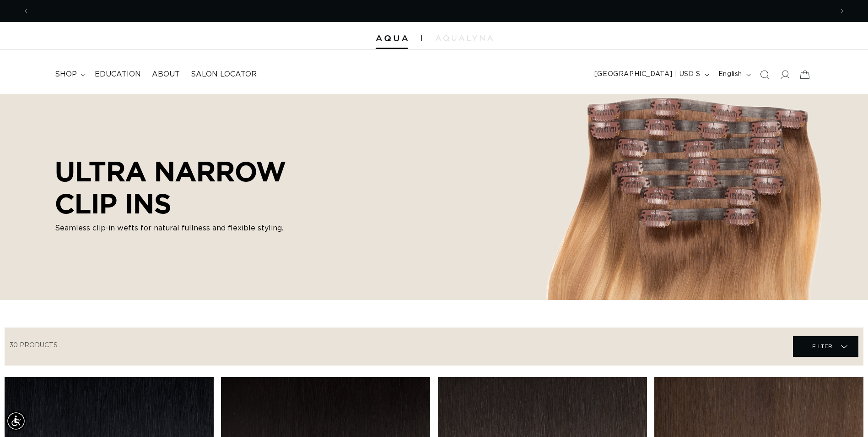  I want to click on h2: ULTRA NARROW CLIP INS, so click(204, 187).